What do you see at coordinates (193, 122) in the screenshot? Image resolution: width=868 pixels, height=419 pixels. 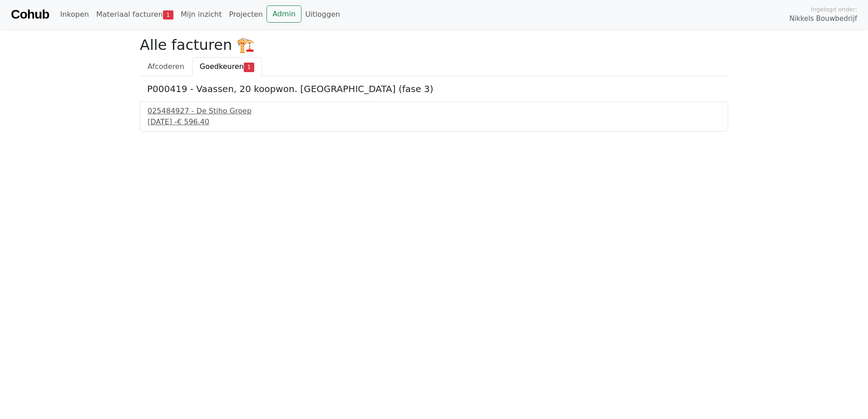 I see `span: € 596.40` at bounding box center [193, 122].